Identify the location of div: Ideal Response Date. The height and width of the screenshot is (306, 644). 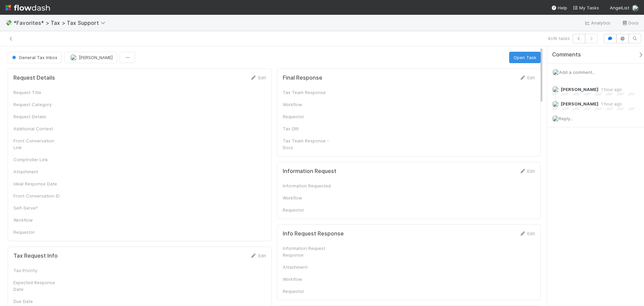
(39, 183).